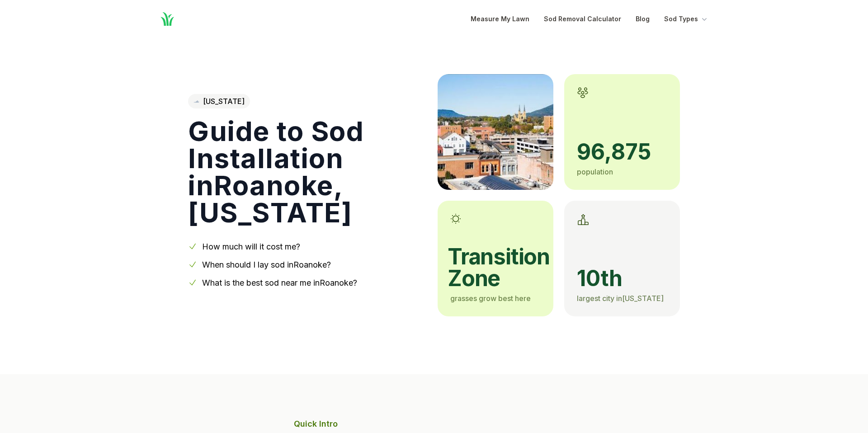 This screenshot has width=868, height=433. What do you see at coordinates (622, 279) in the screenshot?
I see `span: 10th` at bounding box center [622, 279].